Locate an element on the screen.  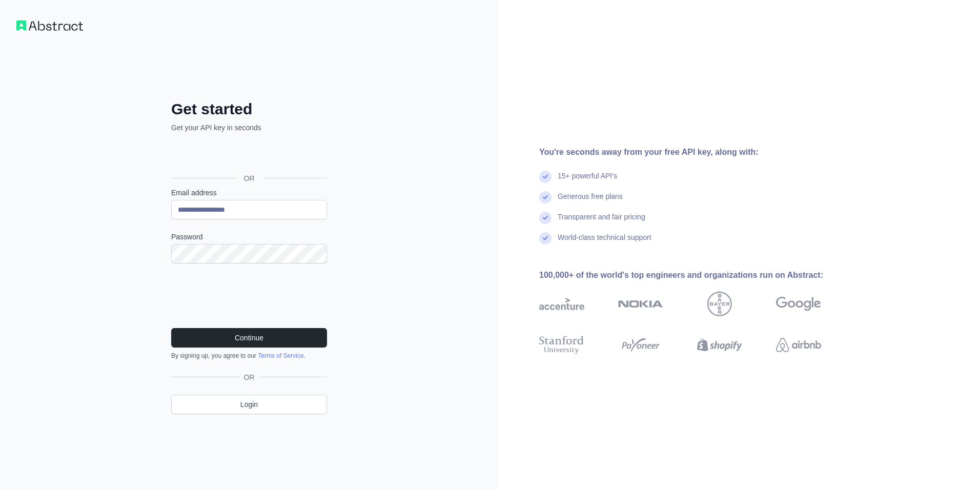
img: Workflow is located at coordinates (49, 26).